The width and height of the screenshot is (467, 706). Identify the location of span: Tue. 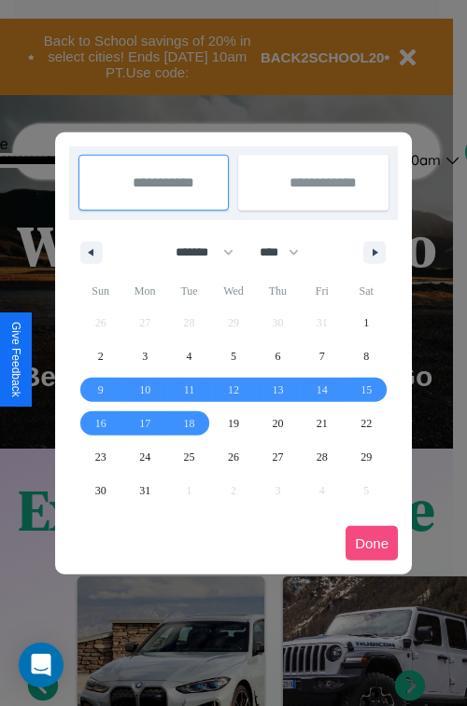
(188, 291).